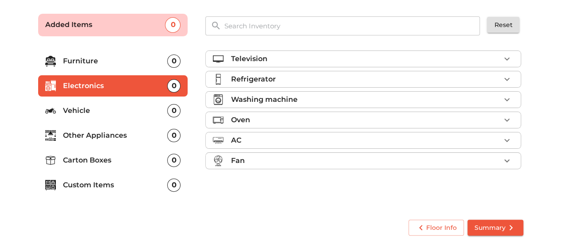  I want to click on p: Electronics, so click(115, 86).